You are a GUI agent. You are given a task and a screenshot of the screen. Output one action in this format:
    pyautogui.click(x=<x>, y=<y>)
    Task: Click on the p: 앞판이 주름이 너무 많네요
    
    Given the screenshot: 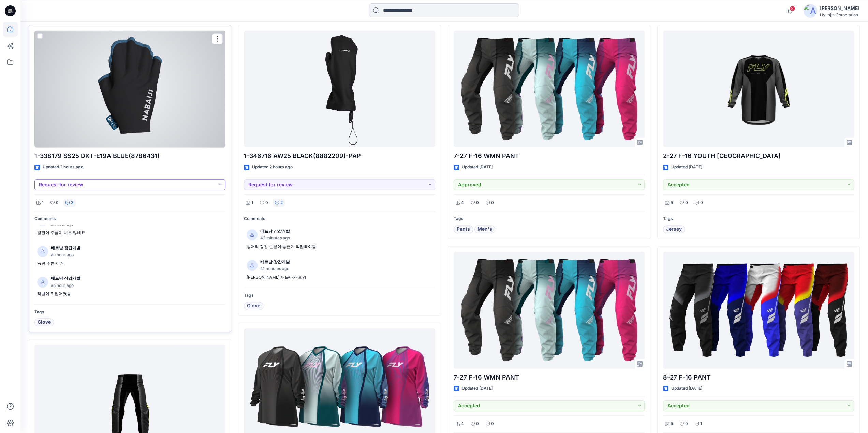 What is the action you would take?
    pyautogui.click(x=130, y=233)
    